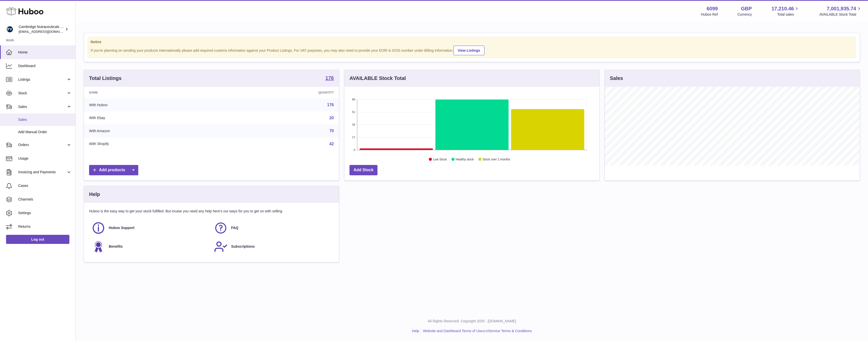  I want to click on a: Subscriptions, so click(273, 247).